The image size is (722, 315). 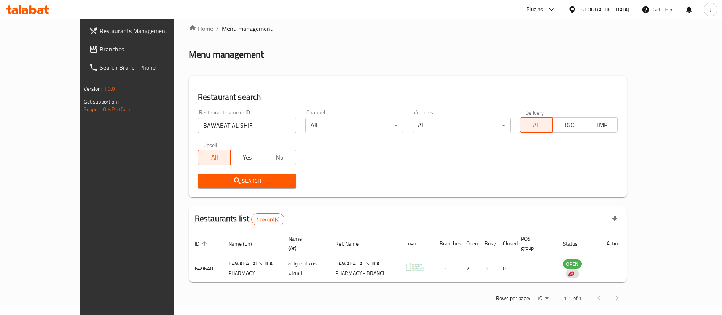 What do you see at coordinates (268, 219) in the screenshot?
I see `span: 1 record(s)` at bounding box center [268, 219].